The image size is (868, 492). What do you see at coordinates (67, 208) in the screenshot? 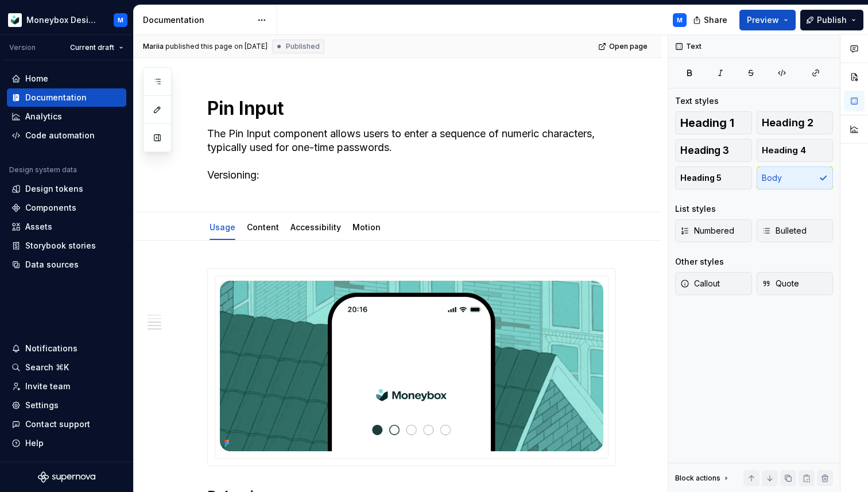
I see `a: Components` at bounding box center [67, 208].